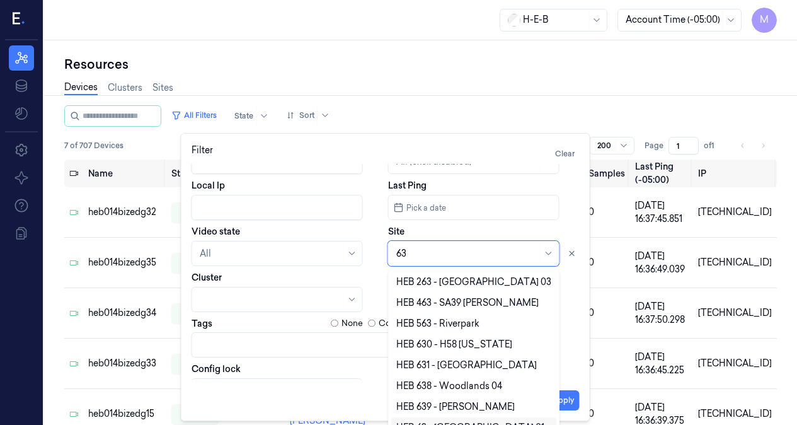 The image size is (797, 425). Describe the element at coordinates (125, 212) in the screenshot. I see `div: heb014bizedg32` at that location.